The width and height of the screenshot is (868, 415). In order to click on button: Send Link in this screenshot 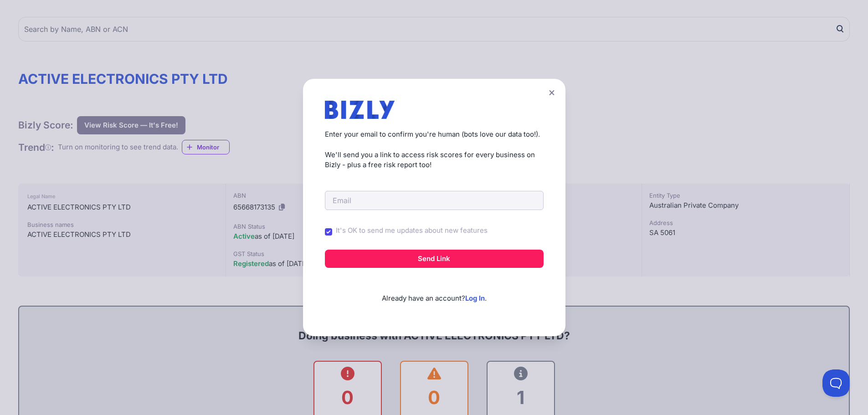, I will do `click(434, 259)`.